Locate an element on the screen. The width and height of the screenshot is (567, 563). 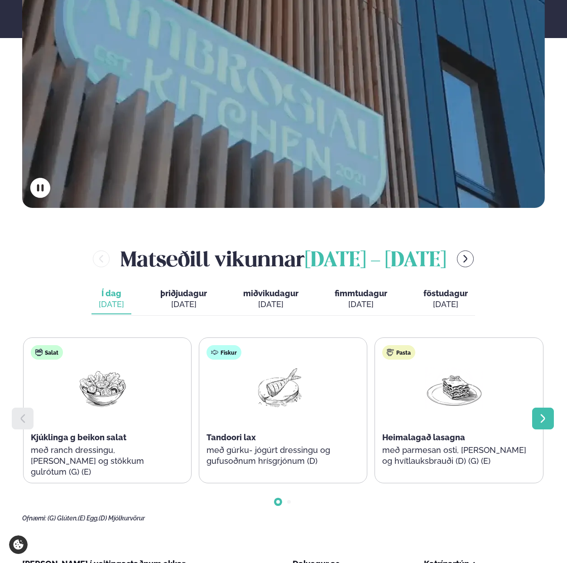
img: Fish.png is located at coordinates (279, 388).